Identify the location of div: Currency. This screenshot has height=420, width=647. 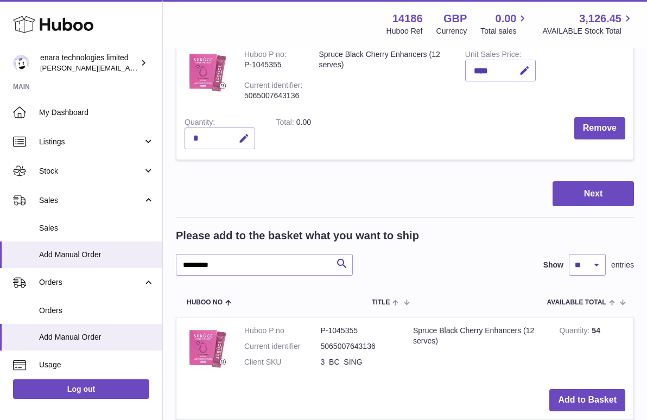
(452, 31).